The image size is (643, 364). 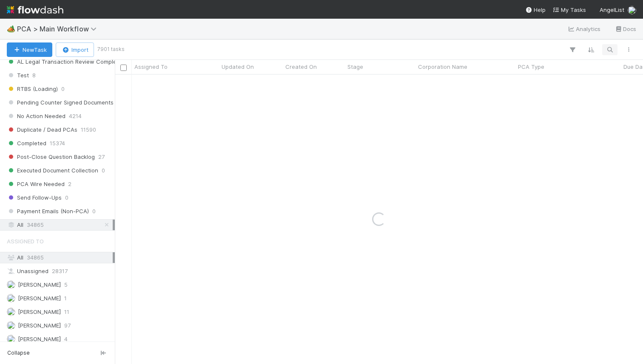 I want to click on span: Corporation Name, so click(x=442, y=67).